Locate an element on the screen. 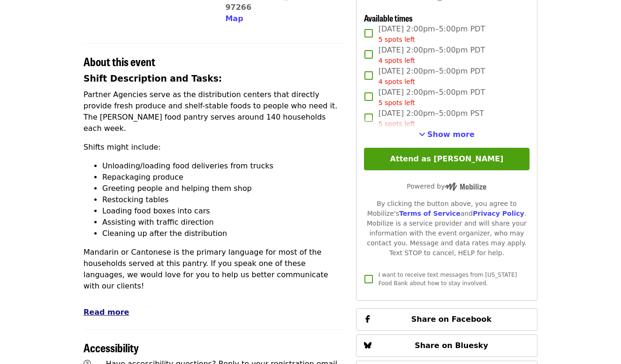 The image size is (621, 364). p: Shifts might include: is located at coordinates (214, 147).